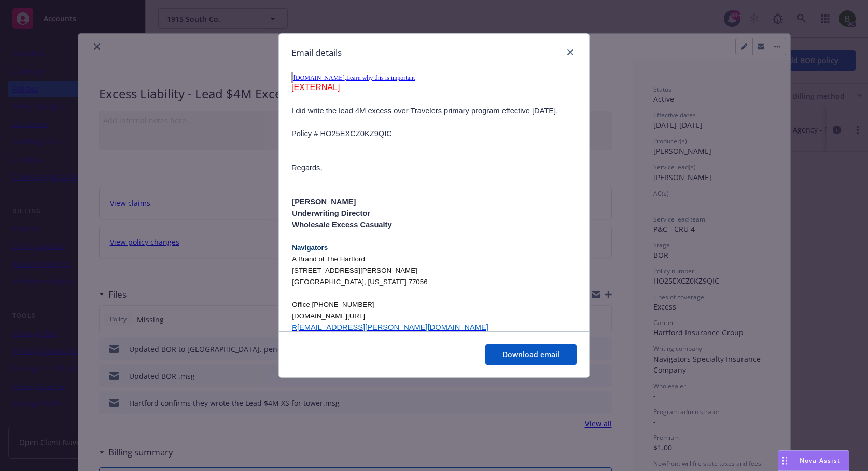 Image resolution: width=868 pixels, height=471 pixels. I want to click on button: Nova Assist, so click(814, 461).